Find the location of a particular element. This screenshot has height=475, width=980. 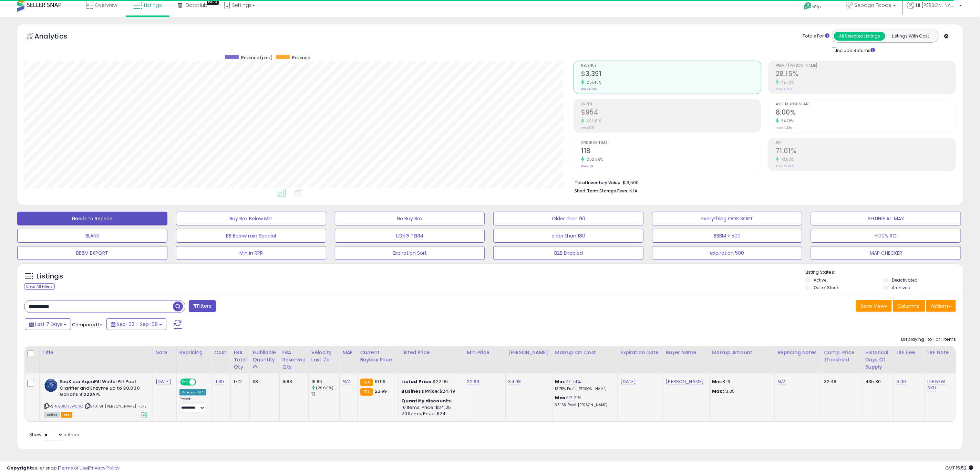

div: 435.30 is located at coordinates (877, 382).